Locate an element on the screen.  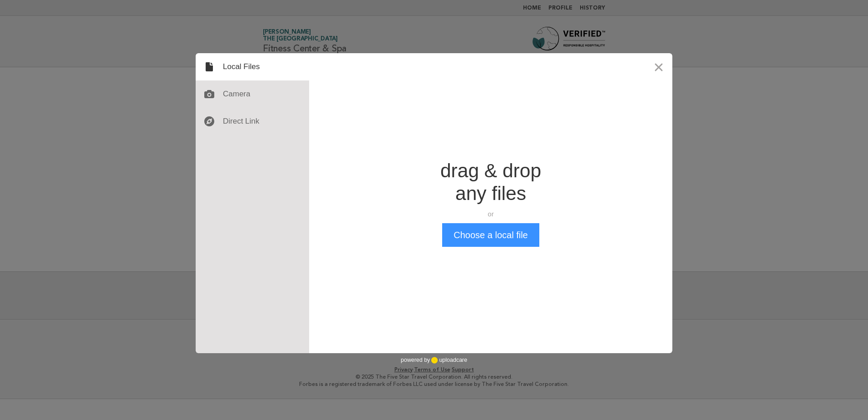
div: or is located at coordinates (491, 214).